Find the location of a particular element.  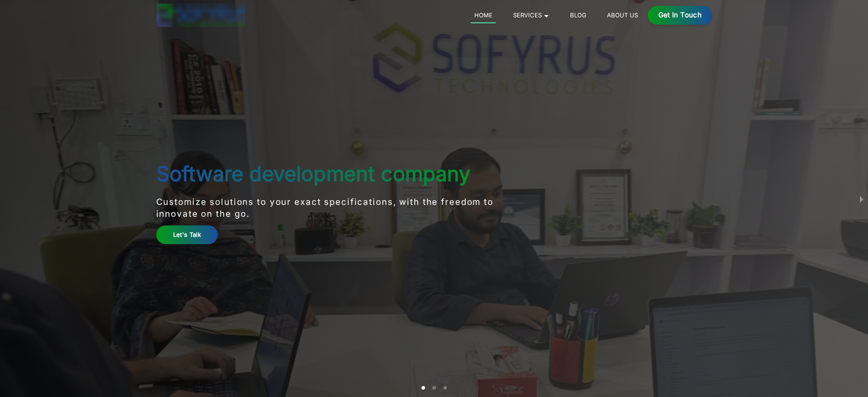

li: slide item 3 is located at coordinates (445, 388).